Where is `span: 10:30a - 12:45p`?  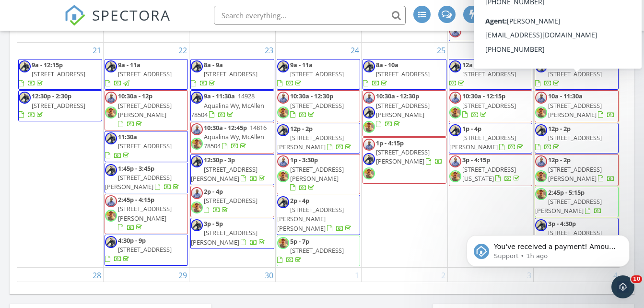 span: 10:30a - 12:45p is located at coordinates (226, 128).